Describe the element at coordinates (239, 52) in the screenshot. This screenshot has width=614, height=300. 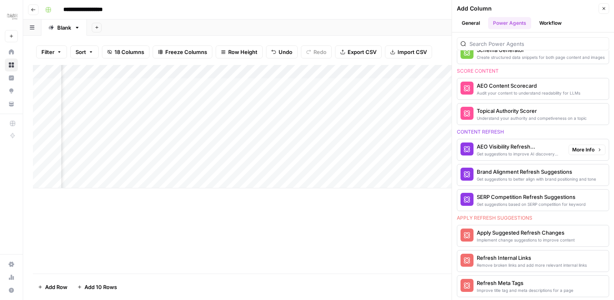
I see `button: Row Height` at that location.